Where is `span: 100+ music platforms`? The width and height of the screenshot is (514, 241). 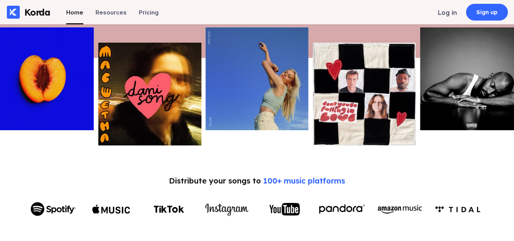
span: 100+ music platforms is located at coordinates (304, 180).